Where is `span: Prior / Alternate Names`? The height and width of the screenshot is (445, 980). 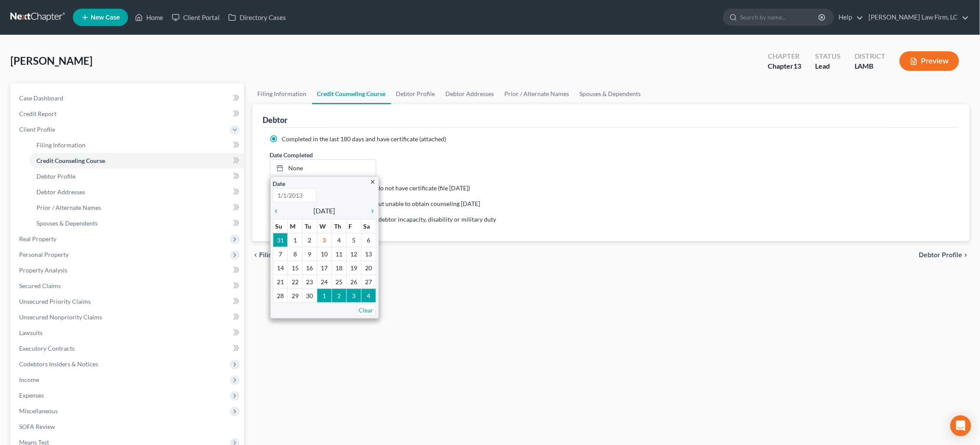
span: Prior / Alternate Names is located at coordinates (68, 207).